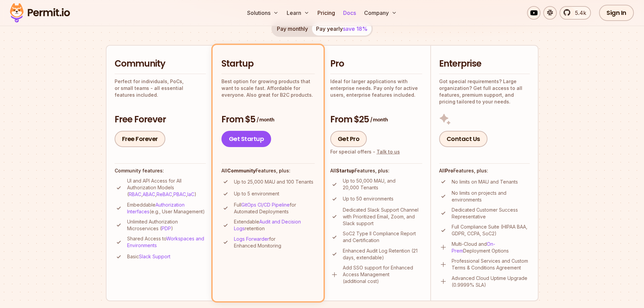  What do you see at coordinates (274, 208) in the screenshot?
I see `p: Full for Automated Deployments` at bounding box center [274, 208].